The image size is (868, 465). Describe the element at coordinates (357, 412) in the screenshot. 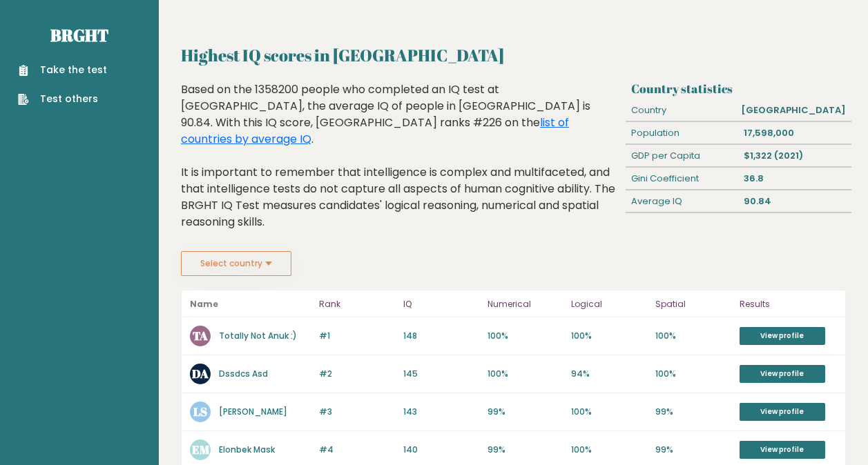

I see `p: #3` at that location.